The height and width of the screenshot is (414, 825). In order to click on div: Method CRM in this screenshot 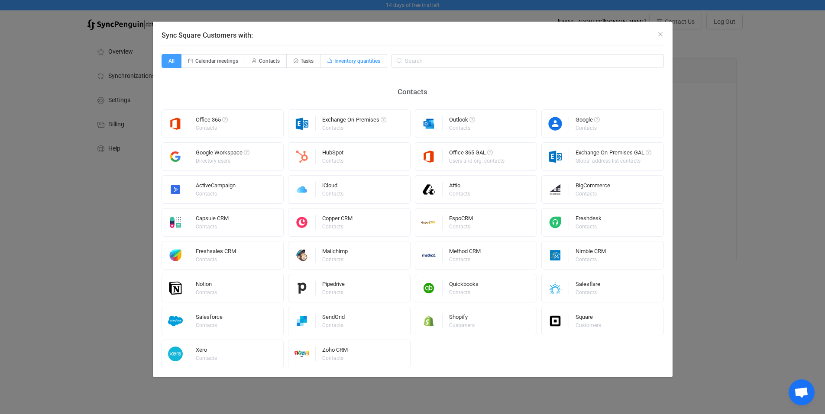, I will do `click(465, 253)`.